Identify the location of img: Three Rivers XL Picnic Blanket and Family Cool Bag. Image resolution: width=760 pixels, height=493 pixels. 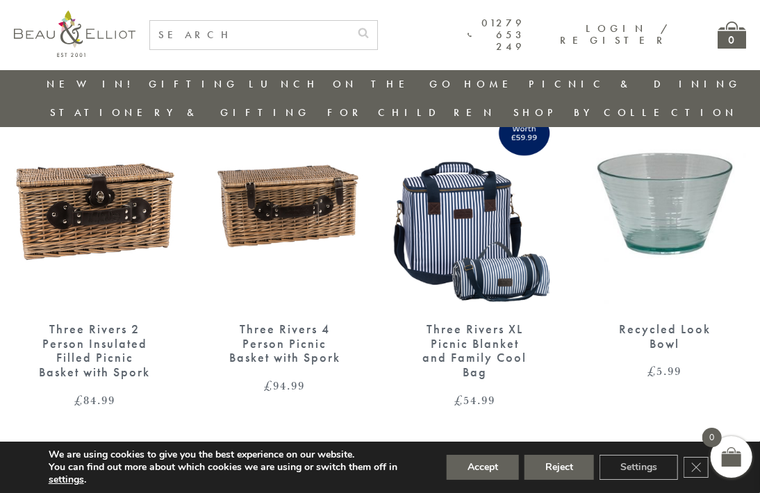
(475, 204).